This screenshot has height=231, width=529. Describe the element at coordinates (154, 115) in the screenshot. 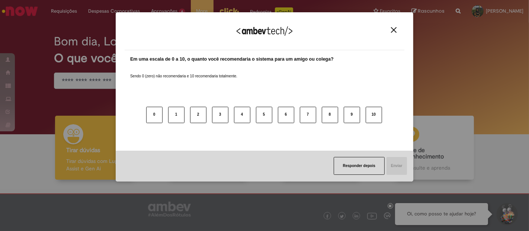

I see `button: 0` at that location.